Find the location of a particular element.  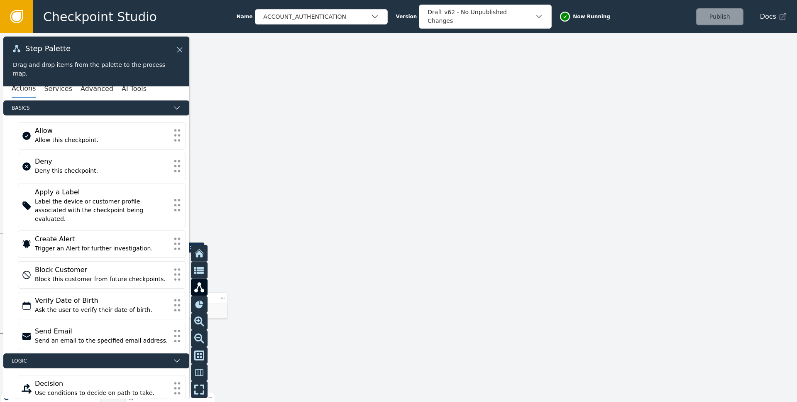

span: Name is located at coordinates (245, 17).